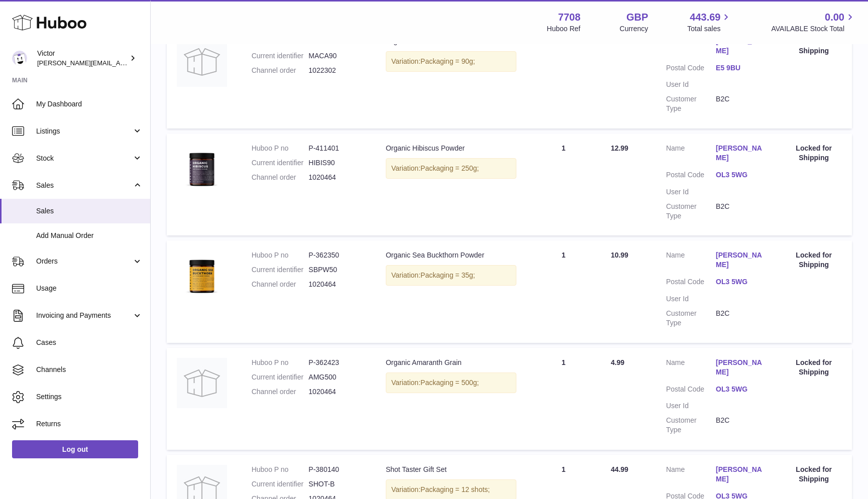  I want to click on div: Shot Taster Gift Set, so click(451, 469).